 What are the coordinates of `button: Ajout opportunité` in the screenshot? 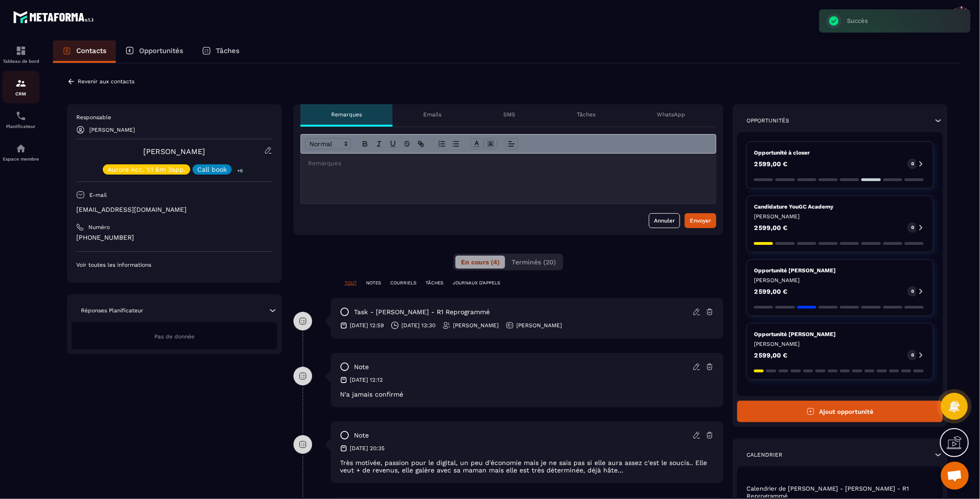 It's located at (840, 411).